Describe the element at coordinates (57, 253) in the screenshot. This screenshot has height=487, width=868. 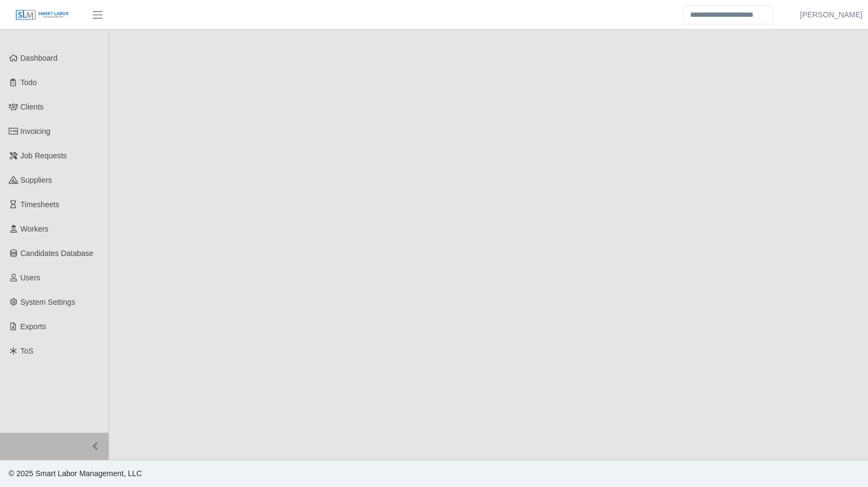
I see `span: Candidates Database` at that location.